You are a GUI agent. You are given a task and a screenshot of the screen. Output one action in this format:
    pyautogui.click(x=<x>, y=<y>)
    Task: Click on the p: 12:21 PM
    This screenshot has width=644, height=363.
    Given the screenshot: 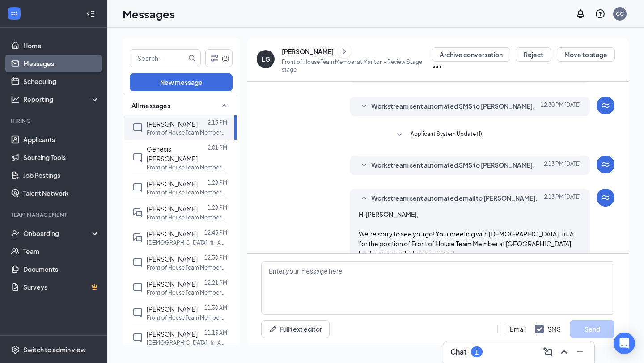 What is the action you would take?
    pyautogui.click(x=215, y=282)
    